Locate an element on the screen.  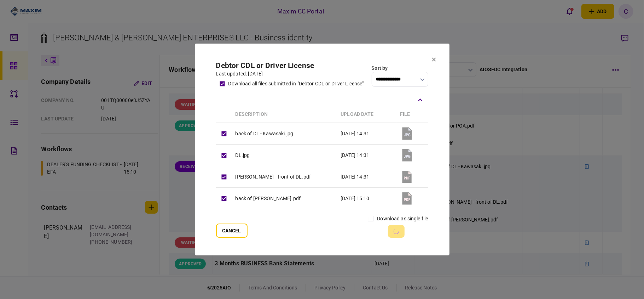
button: Cancel is located at coordinates (232, 230).